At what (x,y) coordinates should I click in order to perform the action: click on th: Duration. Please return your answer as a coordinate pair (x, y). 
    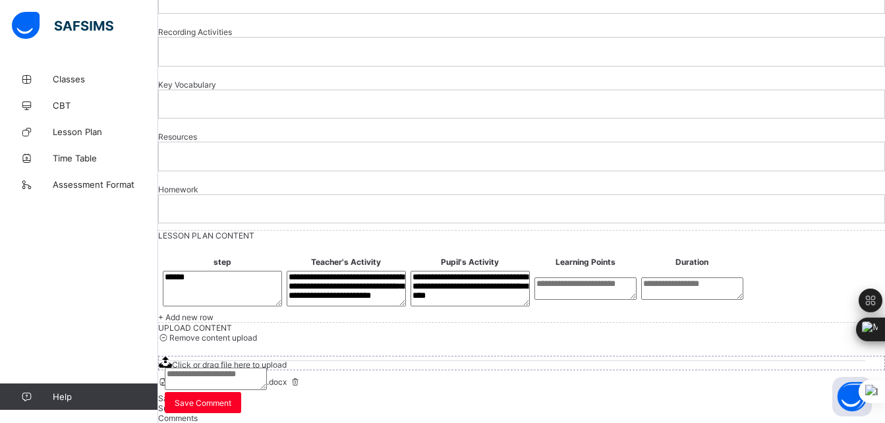
    Looking at the image, I should click on (692, 262).